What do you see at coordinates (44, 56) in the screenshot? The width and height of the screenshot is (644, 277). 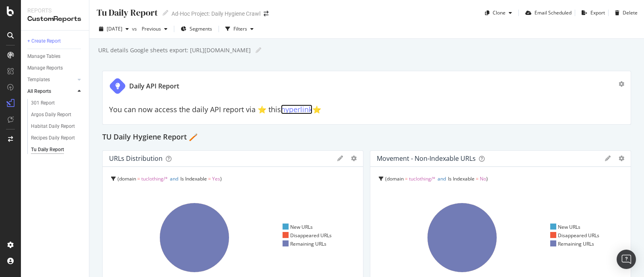 I see `div: Manage Tables` at bounding box center [44, 56].